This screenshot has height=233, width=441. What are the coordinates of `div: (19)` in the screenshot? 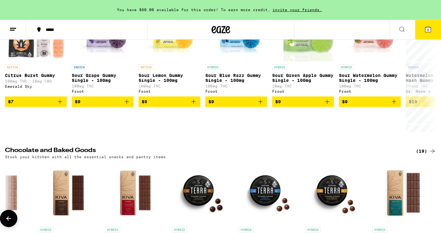 It's located at (426, 151).